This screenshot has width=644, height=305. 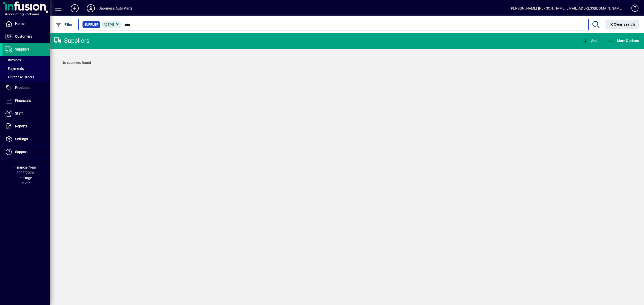 I want to click on span: More Options, so click(x=623, y=41).